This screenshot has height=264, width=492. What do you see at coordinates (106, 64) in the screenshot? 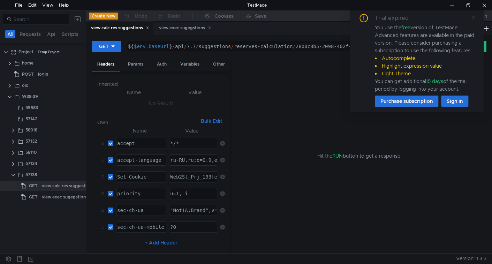
I see `div: Headers` at bounding box center [106, 64].